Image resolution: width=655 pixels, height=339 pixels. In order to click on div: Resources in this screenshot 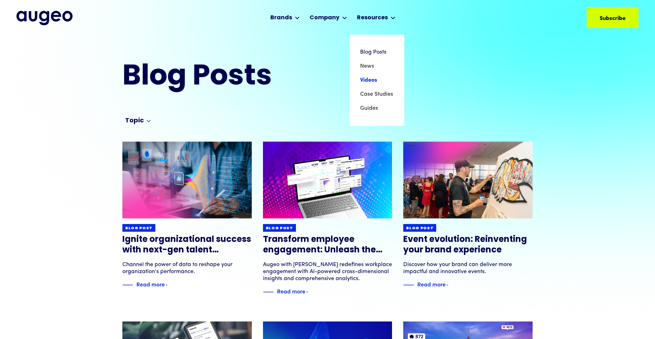, I will do `click(372, 18)`.